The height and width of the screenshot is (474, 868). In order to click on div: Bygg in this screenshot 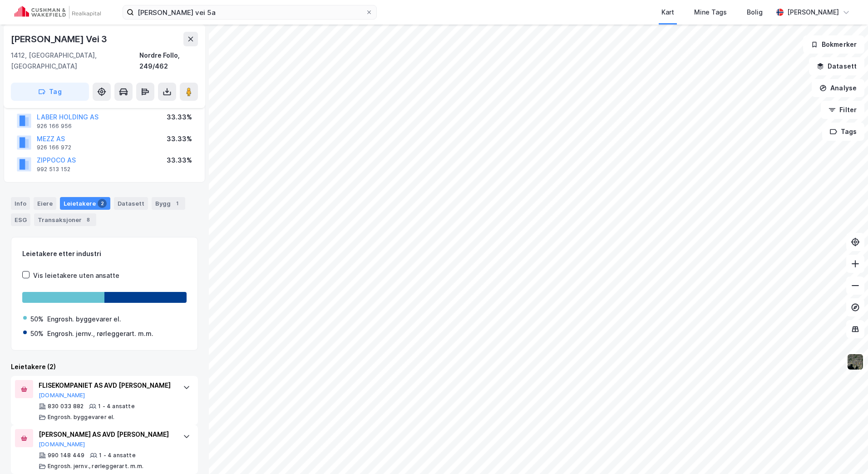, I will do `click(169, 203)`.